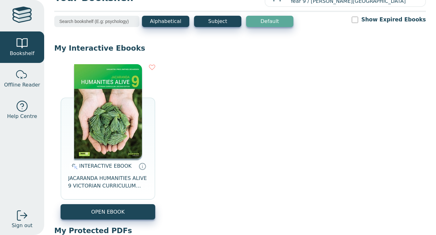 The width and height of the screenshot is (436, 235). What do you see at coordinates (73, 167) in the screenshot?
I see `img: interactive.svg` at bounding box center [73, 167].